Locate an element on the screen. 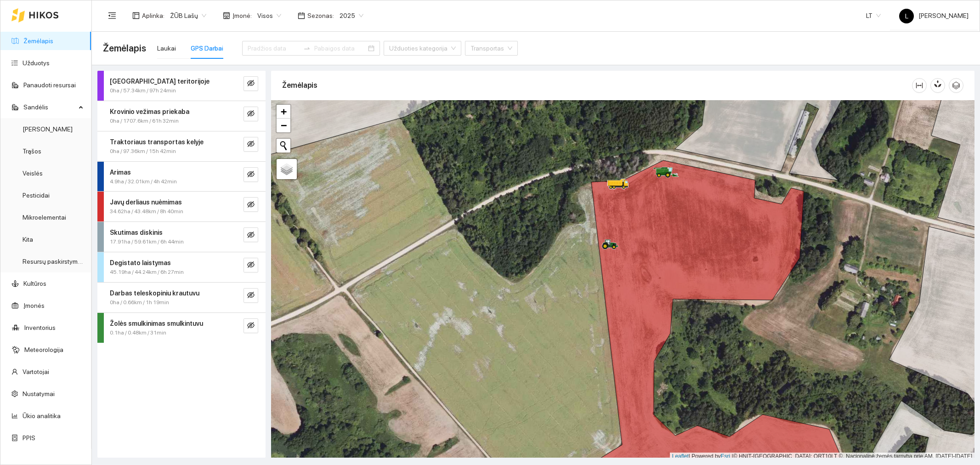 This screenshot has width=980, height=465. span: shop is located at coordinates (226, 16).